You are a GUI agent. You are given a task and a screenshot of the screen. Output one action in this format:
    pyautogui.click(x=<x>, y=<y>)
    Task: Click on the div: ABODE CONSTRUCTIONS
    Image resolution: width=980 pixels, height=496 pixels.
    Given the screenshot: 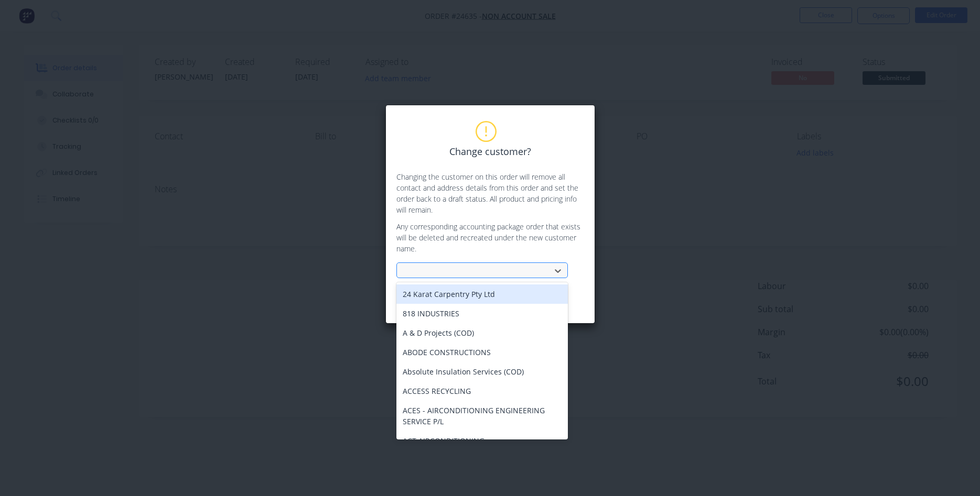 What is the action you would take?
    pyautogui.click(x=482, y=352)
    